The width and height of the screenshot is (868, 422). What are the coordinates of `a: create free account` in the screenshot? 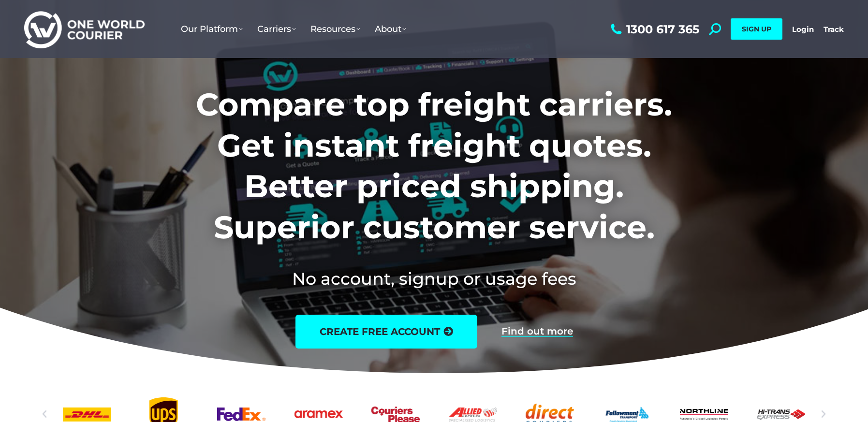 It's located at (387, 332).